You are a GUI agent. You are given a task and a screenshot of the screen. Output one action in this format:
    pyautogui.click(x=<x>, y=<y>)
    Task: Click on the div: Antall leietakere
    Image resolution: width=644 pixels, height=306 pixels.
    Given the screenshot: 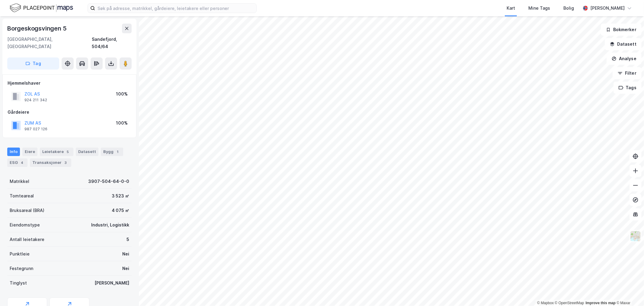 What is the action you would take?
    pyautogui.click(x=27, y=239)
    